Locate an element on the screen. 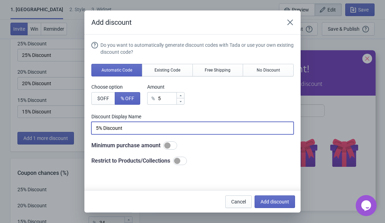  button: % OFF is located at coordinates (127, 98).